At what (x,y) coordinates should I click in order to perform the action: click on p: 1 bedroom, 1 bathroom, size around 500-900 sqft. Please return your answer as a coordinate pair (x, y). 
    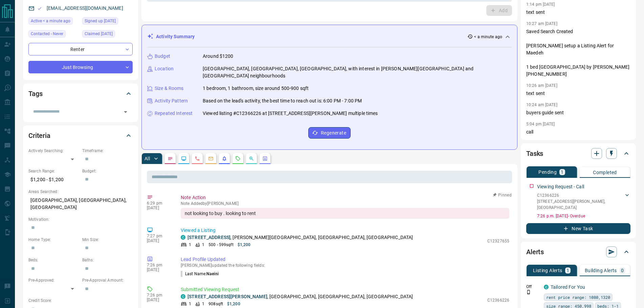
    Looking at the image, I should click on (255, 88).